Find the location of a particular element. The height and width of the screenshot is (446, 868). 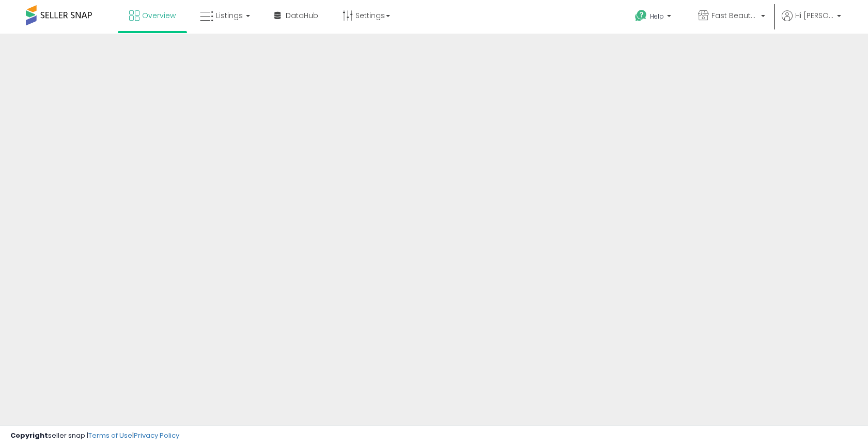

span: DataHub is located at coordinates (302, 15).